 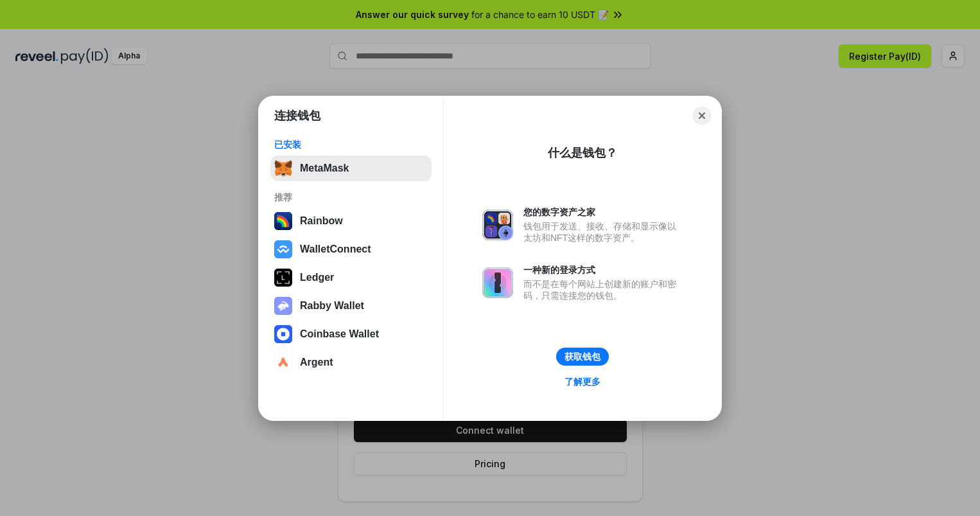 What do you see at coordinates (297, 116) in the screenshot?
I see `h1: 连接钱包` at bounding box center [297, 116].